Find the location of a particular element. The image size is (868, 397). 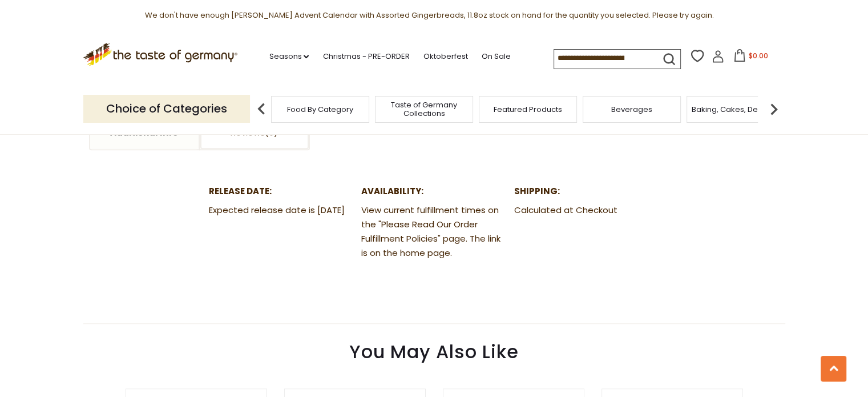

a: Baking, Cakes, Desserts is located at coordinates (736, 109).